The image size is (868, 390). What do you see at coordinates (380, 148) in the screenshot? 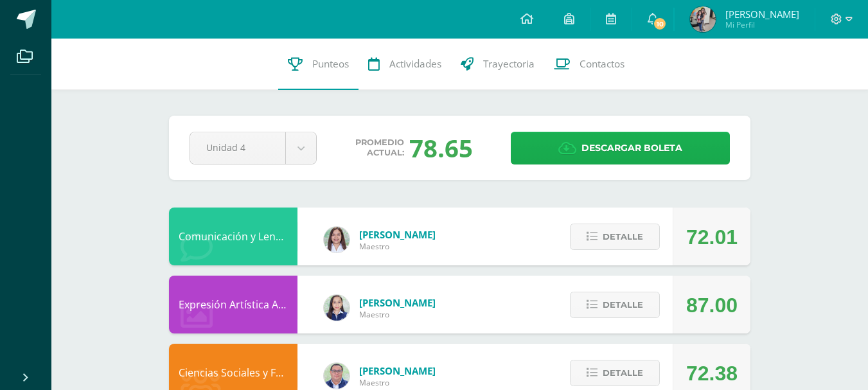
I see `span: Promedio actual:` at bounding box center [380, 148].